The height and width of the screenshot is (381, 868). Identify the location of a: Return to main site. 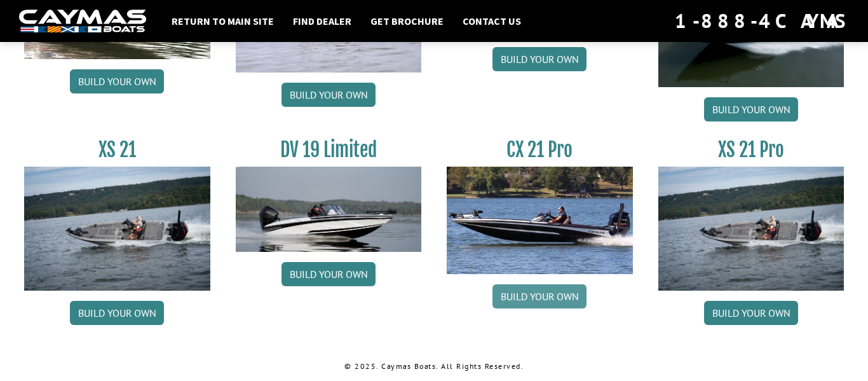
(222, 21).